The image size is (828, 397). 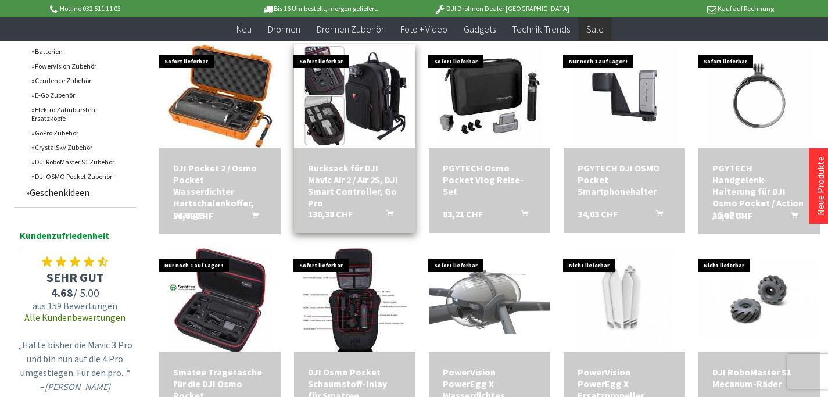 I want to click on a: Neu, so click(x=244, y=29).